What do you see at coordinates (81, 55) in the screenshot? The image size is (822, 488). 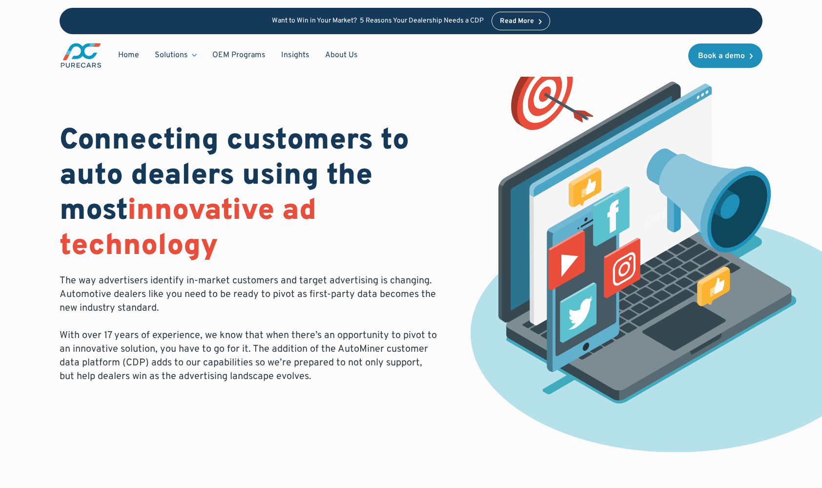 I see `a: main` at bounding box center [81, 55].